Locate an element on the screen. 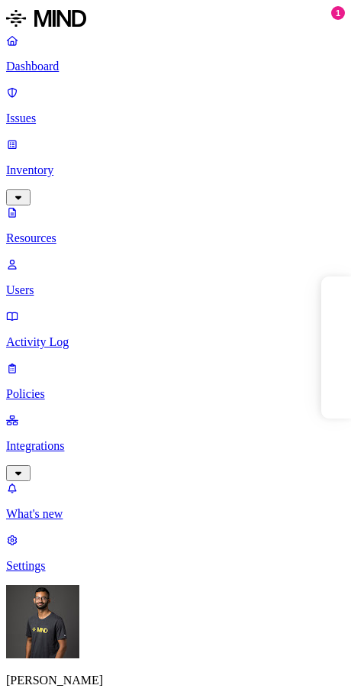  p: Dashboard is located at coordinates (176, 66).